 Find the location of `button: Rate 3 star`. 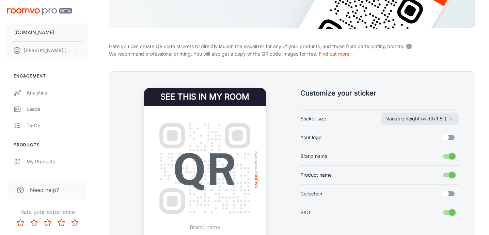

button: Rate 3 star is located at coordinates (48, 223).